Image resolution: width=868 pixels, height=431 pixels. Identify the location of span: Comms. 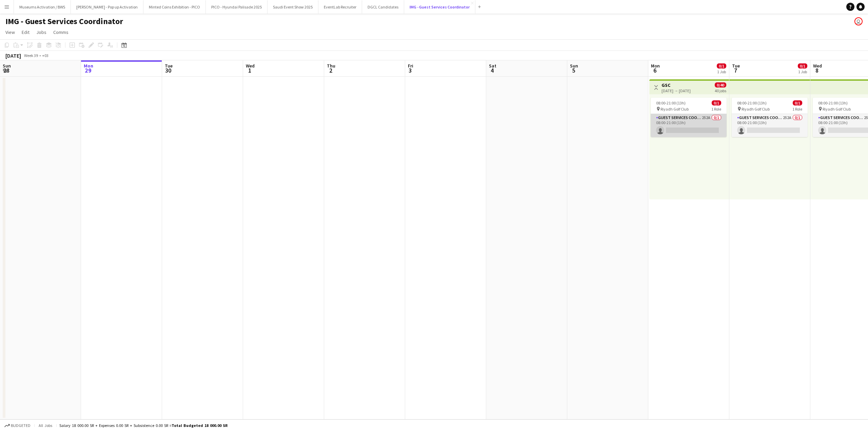
(60, 32).